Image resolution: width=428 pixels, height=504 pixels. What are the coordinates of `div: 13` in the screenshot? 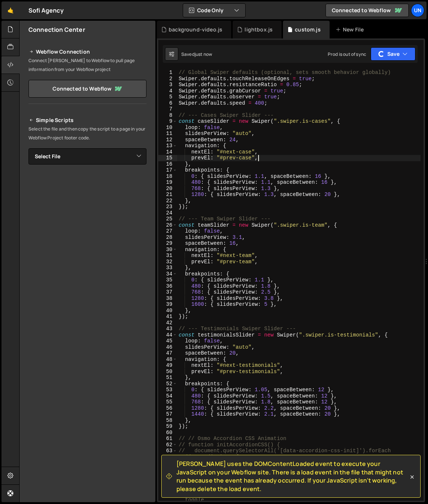 It's located at (167, 146).